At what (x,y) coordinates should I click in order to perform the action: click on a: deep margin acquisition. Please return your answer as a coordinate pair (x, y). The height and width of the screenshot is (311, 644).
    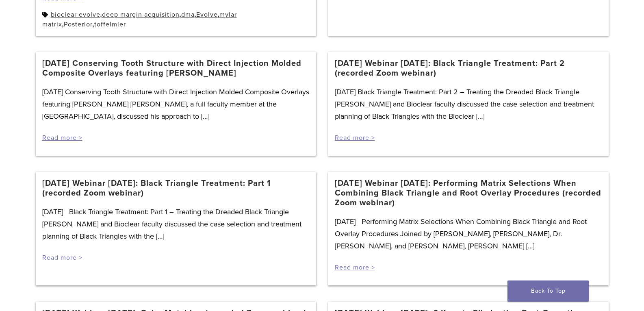
    Looking at the image, I should click on (141, 15).